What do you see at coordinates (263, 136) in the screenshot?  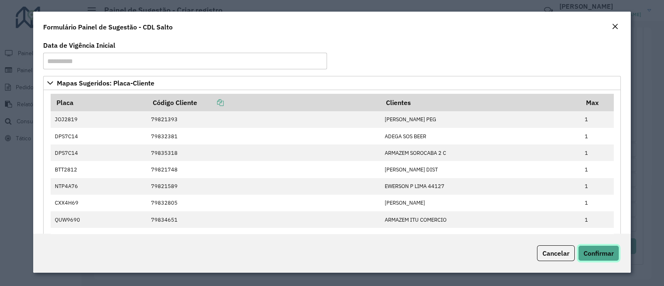 I see `td: 79832381` at bounding box center [263, 136].